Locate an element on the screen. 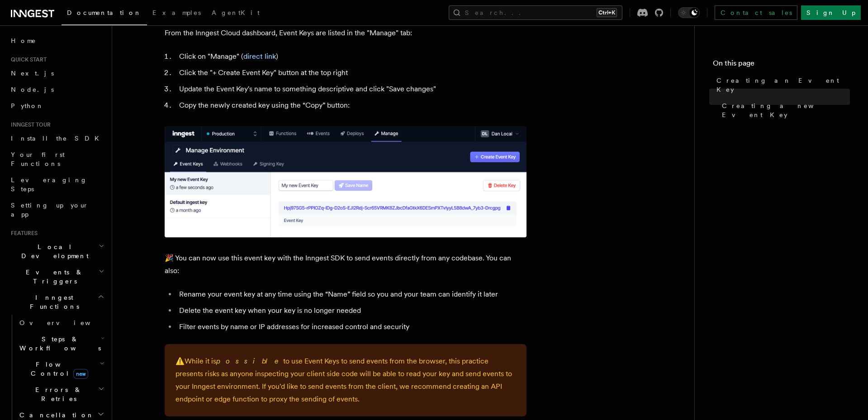  li: Update the Event Key's name to something descriptive and click "Save changes" is located at coordinates (352, 89).